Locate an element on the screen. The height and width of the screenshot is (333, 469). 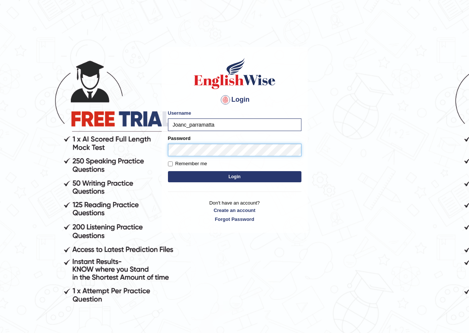
label: Remember me is located at coordinates (188, 164).